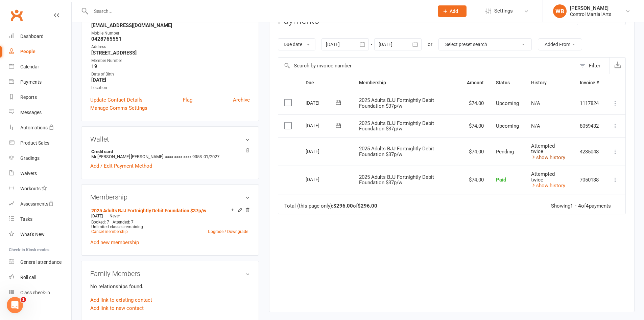  What do you see at coordinates (170, 139) in the screenshot?
I see `h3: Wallet` at bounding box center [170, 139].